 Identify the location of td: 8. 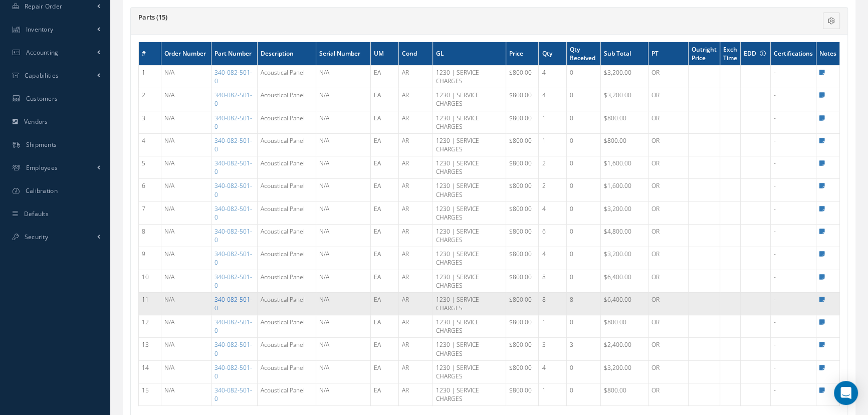
(553, 303).